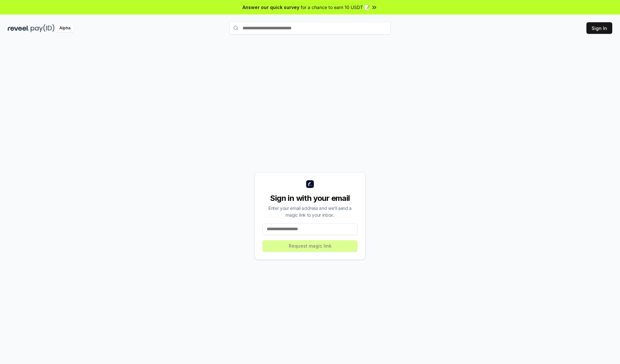 The width and height of the screenshot is (620, 364). Describe the element at coordinates (335, 7) in the screenshot. I see `span: for a chance to earn 10 USDT 📝` at that location.